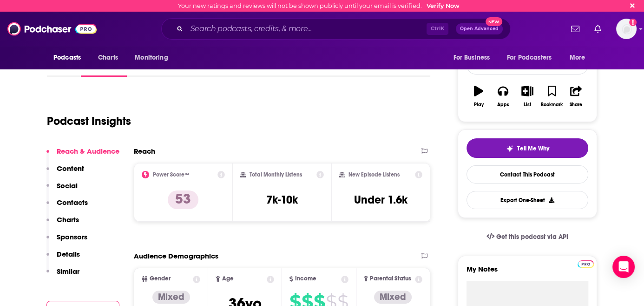 The height and width of the screenshot is (306, 644). Describe the element at coordinates (494, 21) in the screenshot. I see `span: New` at that location.